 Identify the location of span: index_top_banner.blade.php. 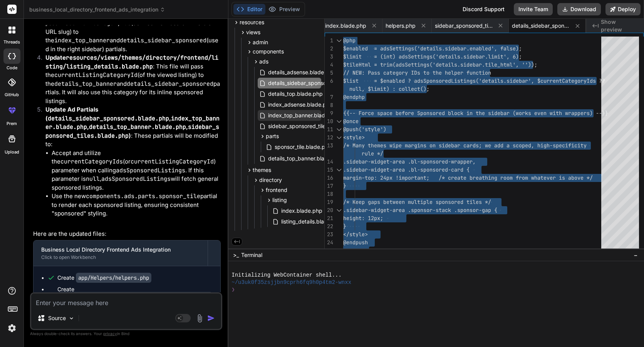
(304, 116).